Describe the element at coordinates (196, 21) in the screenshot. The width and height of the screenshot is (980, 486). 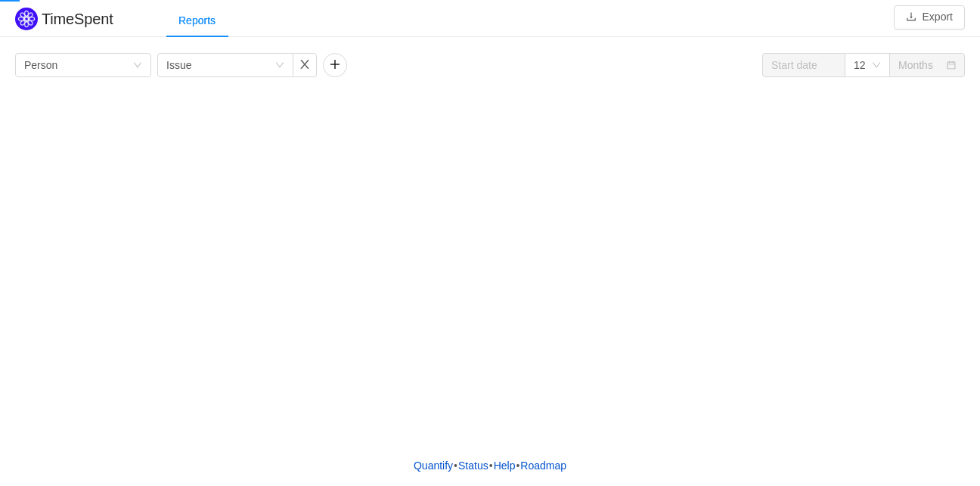
I see `div: Reports` at that location.